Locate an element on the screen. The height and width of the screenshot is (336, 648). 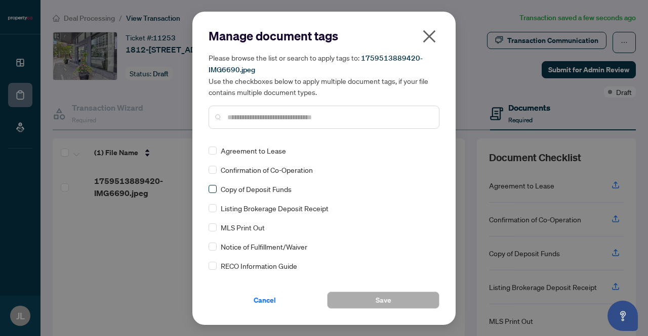
span: RECO Information Guide is located at coordinates (259, 266).